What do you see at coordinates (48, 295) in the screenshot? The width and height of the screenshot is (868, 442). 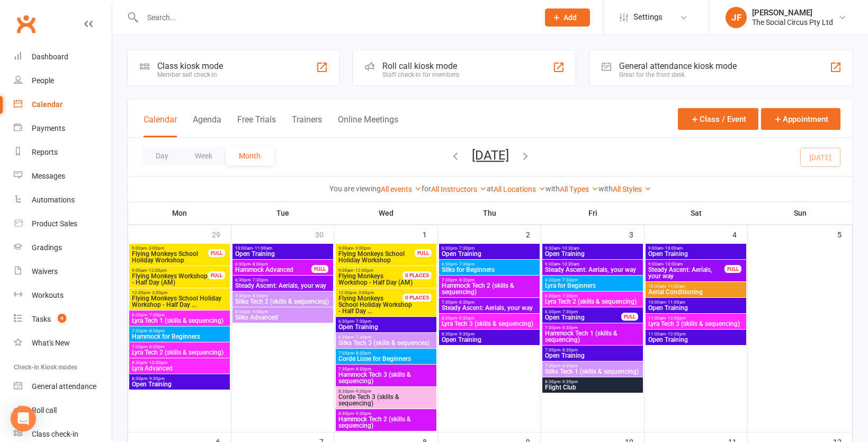 I see `div: Workouts` at bounding box center [48, 295].